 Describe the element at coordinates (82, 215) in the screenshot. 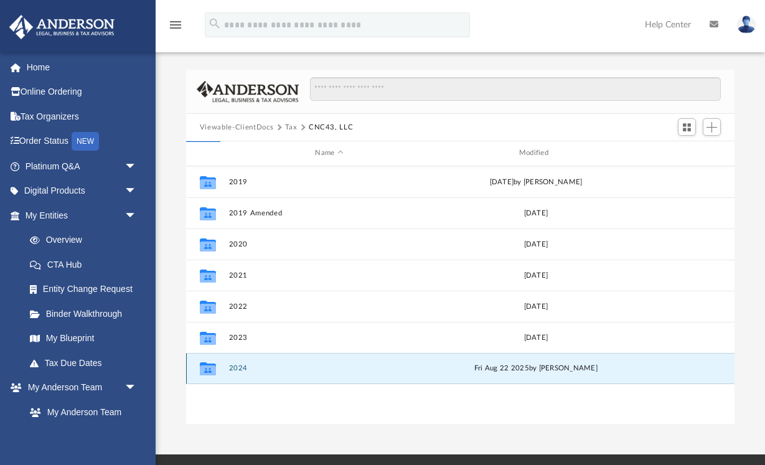

I see `a: My Entitiesarrow_drop_down` at that location.